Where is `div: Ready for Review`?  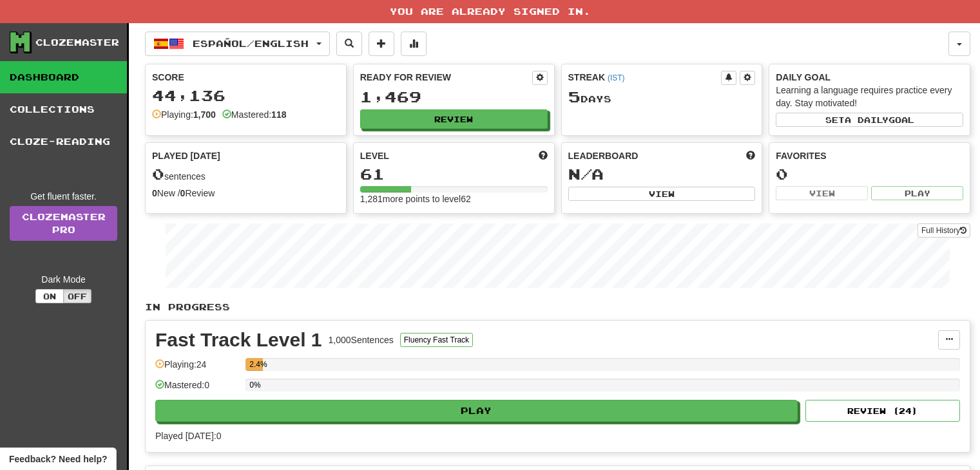
div: Ready for Review is located at coordinates (446, 77).